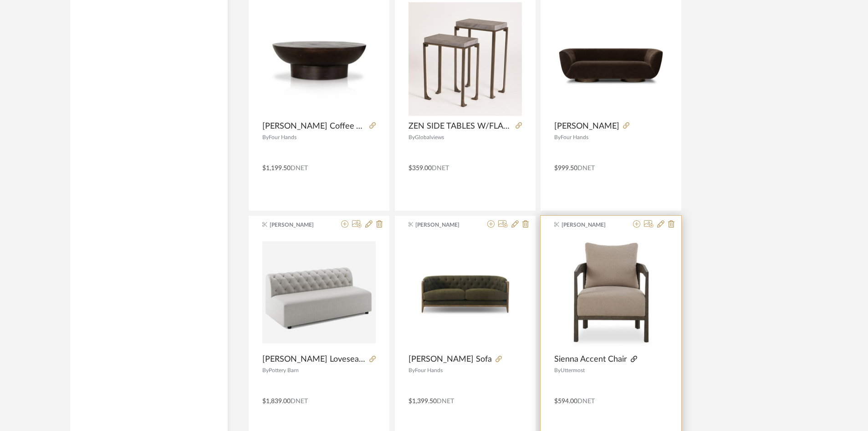  I want to click on span: Sienna Accent Chair, so click(590, 359).